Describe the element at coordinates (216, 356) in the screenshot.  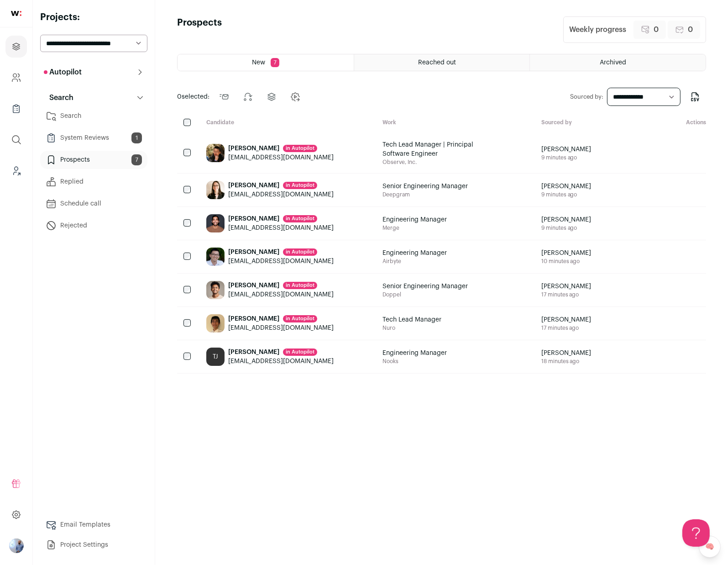
I see `div: TJ` at that location.